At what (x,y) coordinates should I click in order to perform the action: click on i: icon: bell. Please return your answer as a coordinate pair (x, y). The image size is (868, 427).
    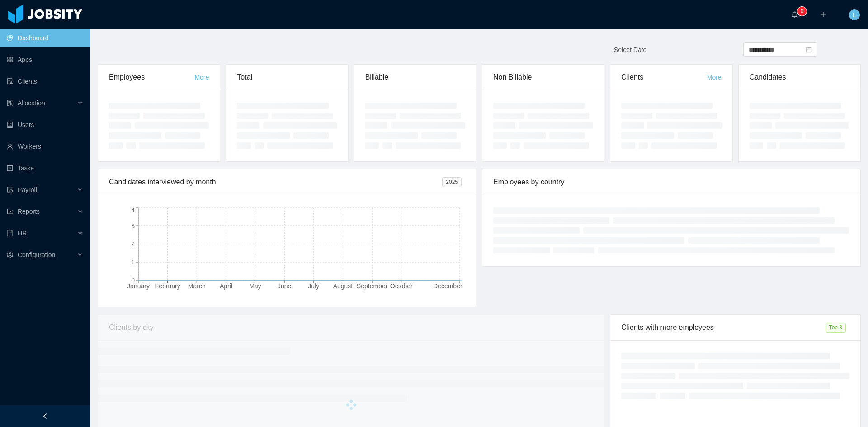
    Looking at the image, I should click on (794, 15).